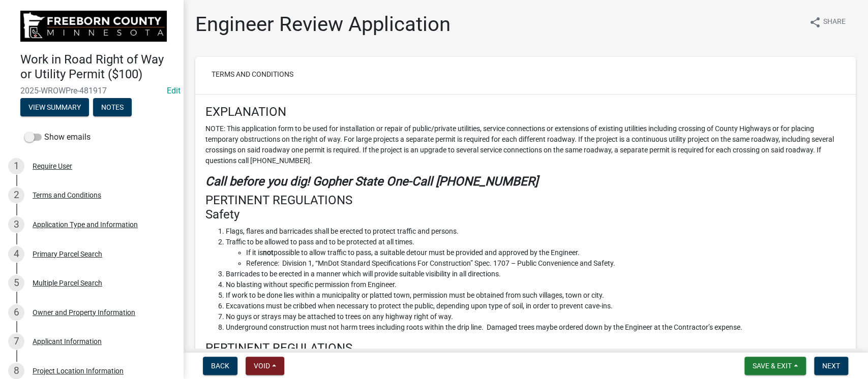  Describe the element at coordinates (536, 252) in the screenshot. I see `li: Traffic to be allowed to pass and to be protected at all times.` at that location.